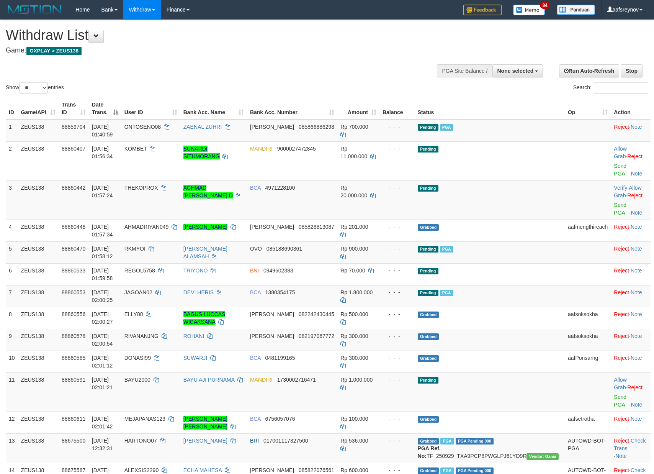  Describe the element at coordinates (201, 152) in the screenshot. I see `a: SUNARDI SITUMORANG` at that location.